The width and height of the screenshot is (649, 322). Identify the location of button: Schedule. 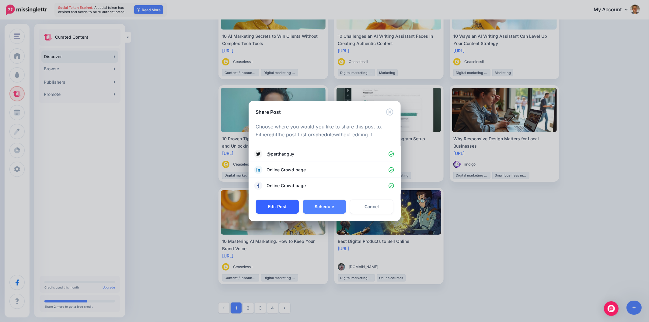
(324, 207).